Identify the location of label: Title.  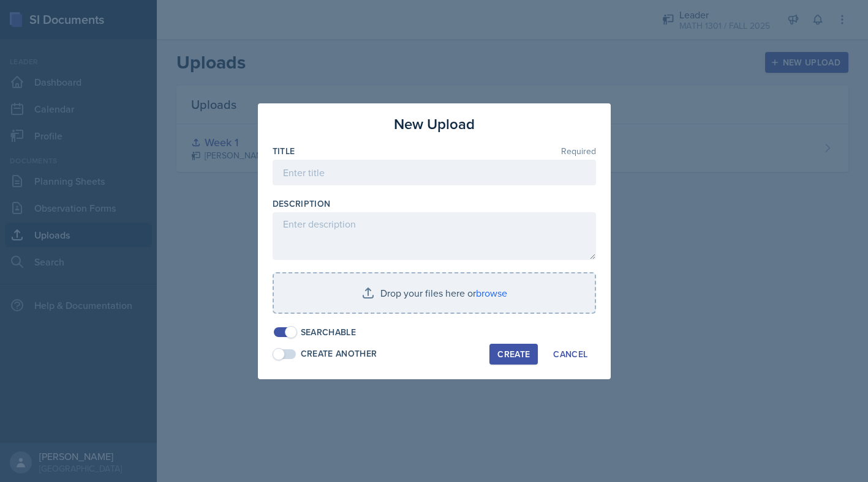
(283, 151).